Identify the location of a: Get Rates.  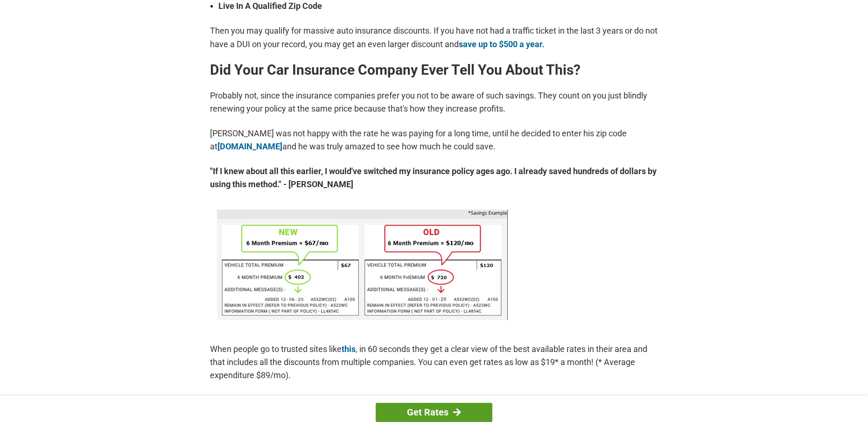
(434, 413).